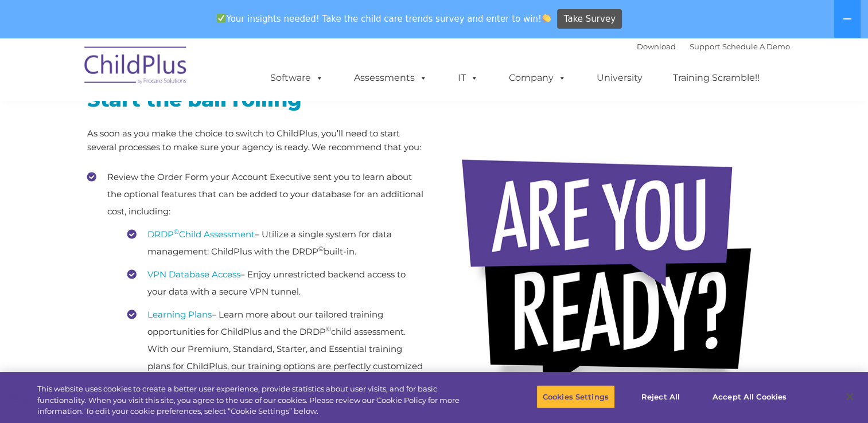 Image resolution: width=868 pixels, height=423 pixels. I want to click on li: – Learn more about our tailored training opportunities for ChildPlus and the DRDP child assessmen..., so click(276, 358).